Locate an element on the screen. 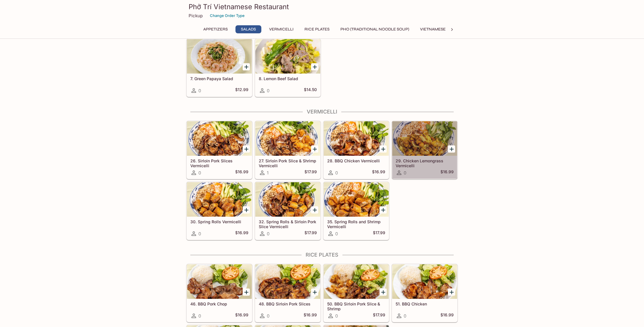 The image size is (644, 327). div: 46. BBQ Pork Chop is located at coordinates (219, 282).